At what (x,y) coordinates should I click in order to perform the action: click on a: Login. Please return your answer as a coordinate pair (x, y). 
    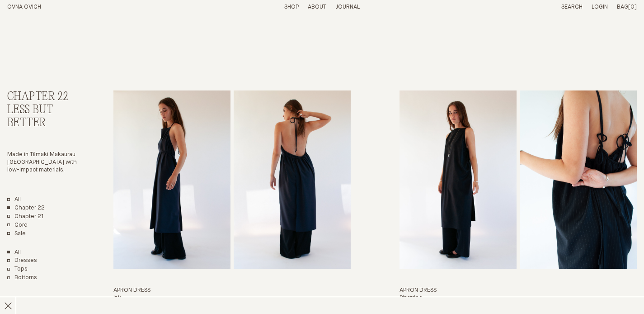
    Looking at the image, I should click on (600, 7).